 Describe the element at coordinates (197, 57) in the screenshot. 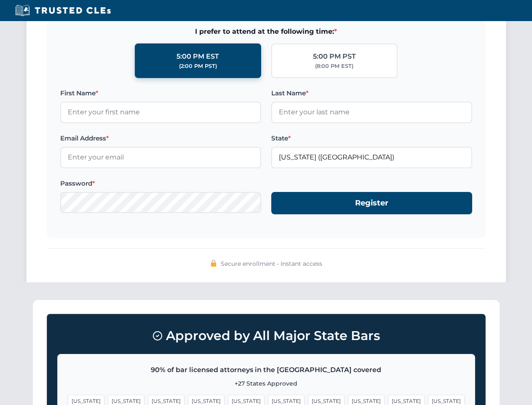

I see `div: 5:00 PM EST` at that location.